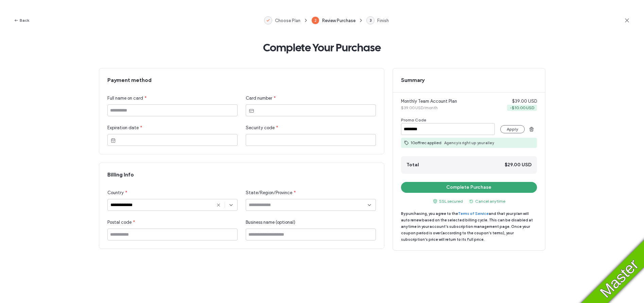  What do you see at coordinates (123, 128) in the screenshot?
I see `span: Expiration date` at bounding box center [123, 128].